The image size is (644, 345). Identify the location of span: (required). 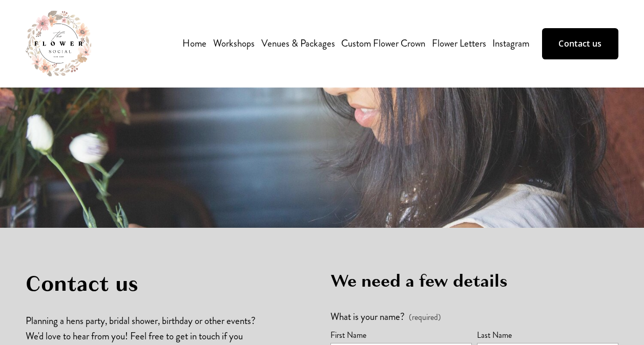
(424, 317).